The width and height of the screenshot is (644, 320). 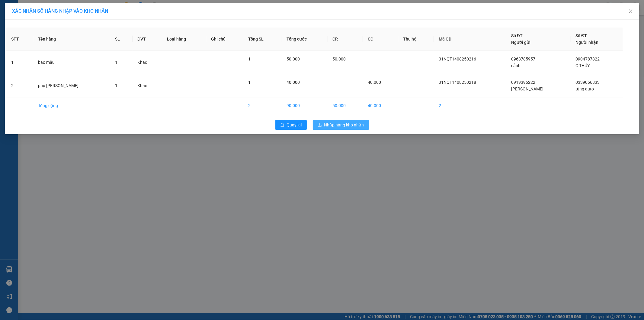 What do you see at coordinates (457, 59) in the screenshot?
I see `span: 31NQT1408250216` at bounding box center [457, 59].